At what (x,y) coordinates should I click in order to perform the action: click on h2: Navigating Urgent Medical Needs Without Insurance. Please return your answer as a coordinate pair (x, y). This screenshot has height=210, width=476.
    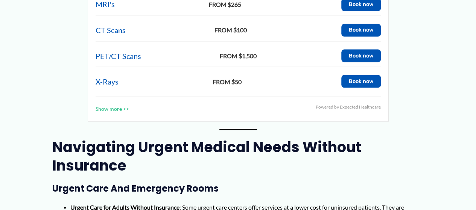
    Looking at the image, I should click on (238, 156).